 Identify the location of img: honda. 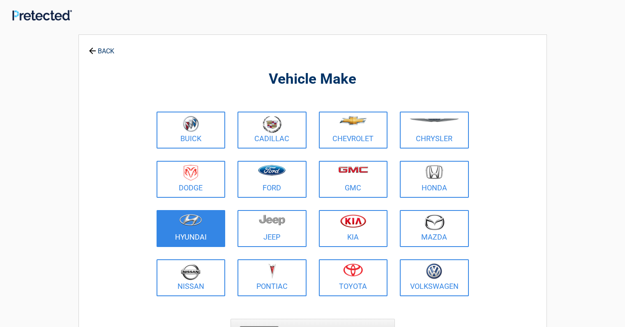
(434, 172).